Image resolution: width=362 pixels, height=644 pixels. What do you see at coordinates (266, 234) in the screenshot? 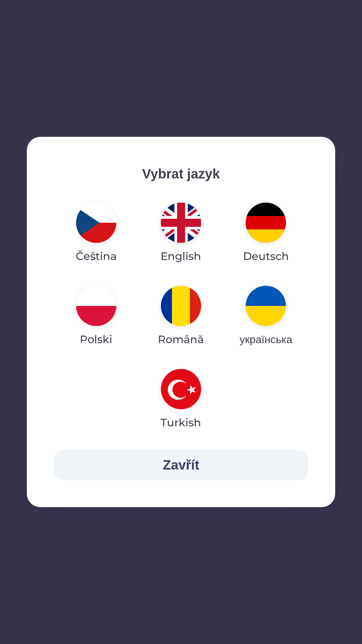
I see `button: Deutsch` at bounding box center [266, 234].